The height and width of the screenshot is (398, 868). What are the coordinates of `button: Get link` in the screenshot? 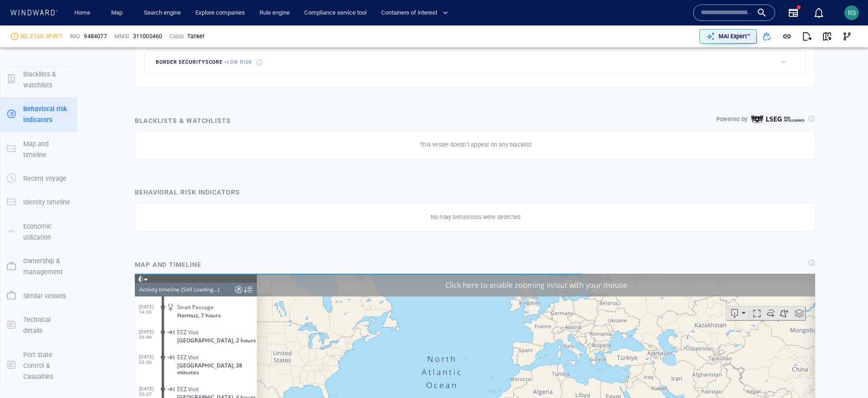 It's located at (788, 37).